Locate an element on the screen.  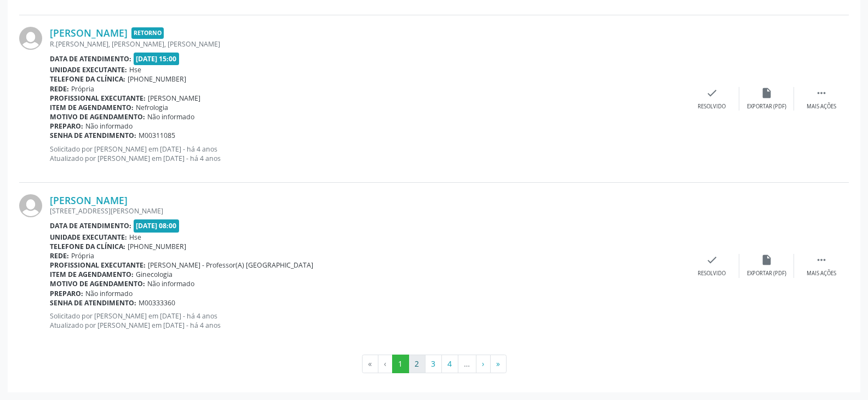
button: Go to next page is located at coordinates (483, 364).